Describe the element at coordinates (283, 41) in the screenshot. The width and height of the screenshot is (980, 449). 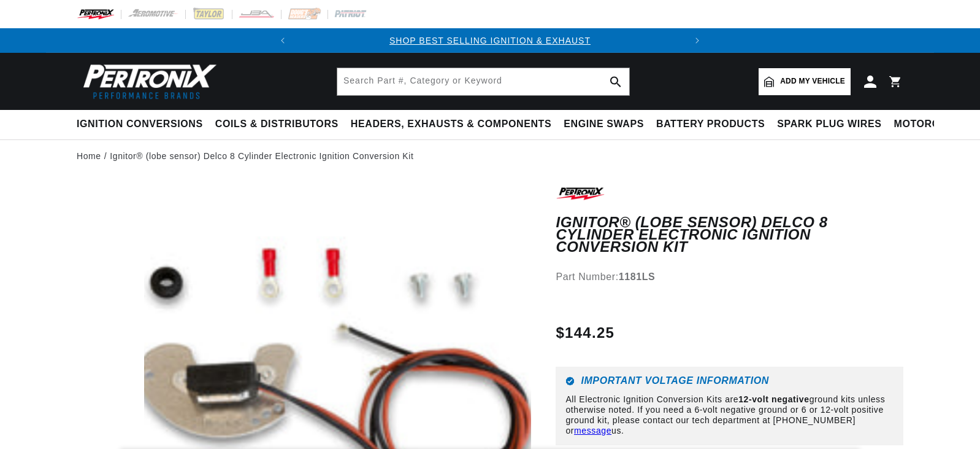
I see `button: Translation missing: en.sections.announcements.previous_announcement` at that location.